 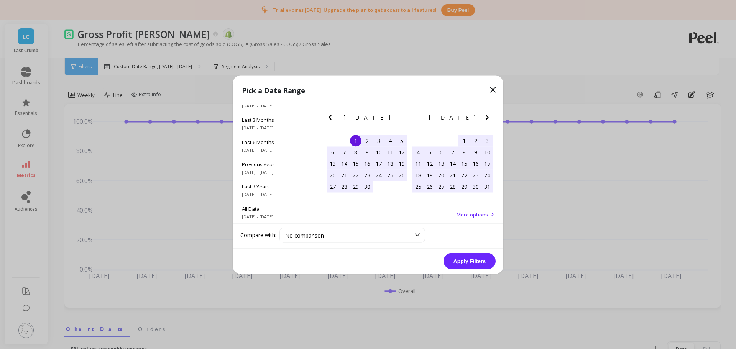 I want to click on div: Choose Saturday, April 5th, 2025, so click(x=402, y=141).